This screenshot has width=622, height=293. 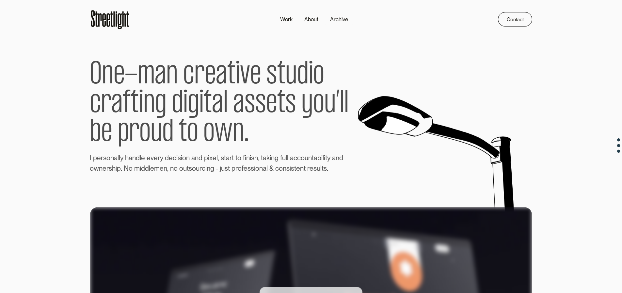 I want to click on span: k, so click(x=268, y=158).